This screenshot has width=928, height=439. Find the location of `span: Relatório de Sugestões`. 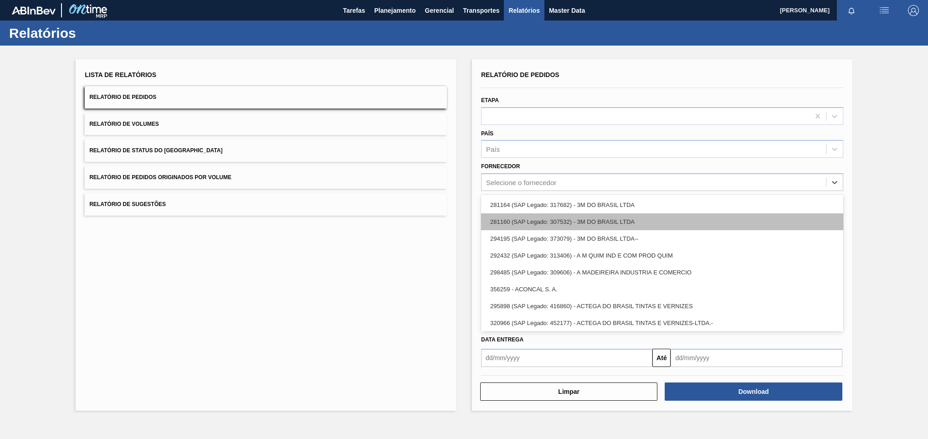

span: Relatório de Sugestões is located at coordinates (128, 204).